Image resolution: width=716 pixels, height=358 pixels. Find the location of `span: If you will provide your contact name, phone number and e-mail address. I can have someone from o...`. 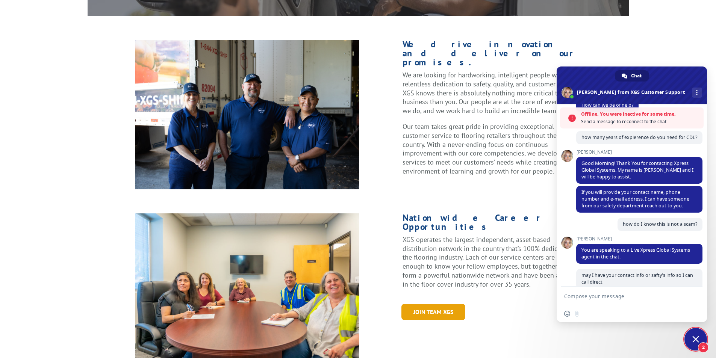

span: If you will provide your contact name, phone number and e-mail address. I can have someone from o... is located at coordinates (635, 199).